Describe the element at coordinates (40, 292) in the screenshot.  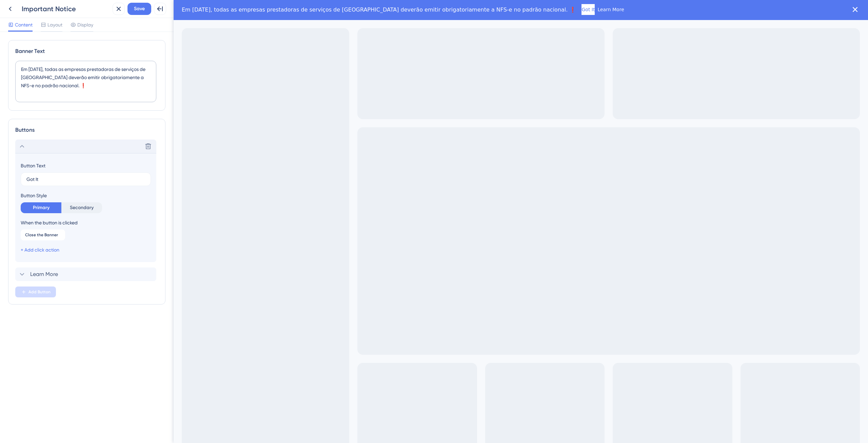
I see `span: Add Button` at that location.